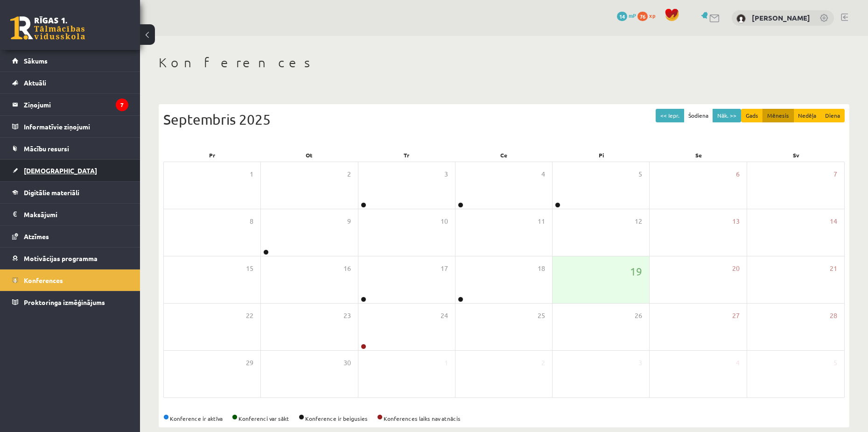 The height and width of the screenshot is (432, 868). What do you see at coordinates (643, 17) in the screenshot?
I see `span: 76` at bounding box center [643, 17].